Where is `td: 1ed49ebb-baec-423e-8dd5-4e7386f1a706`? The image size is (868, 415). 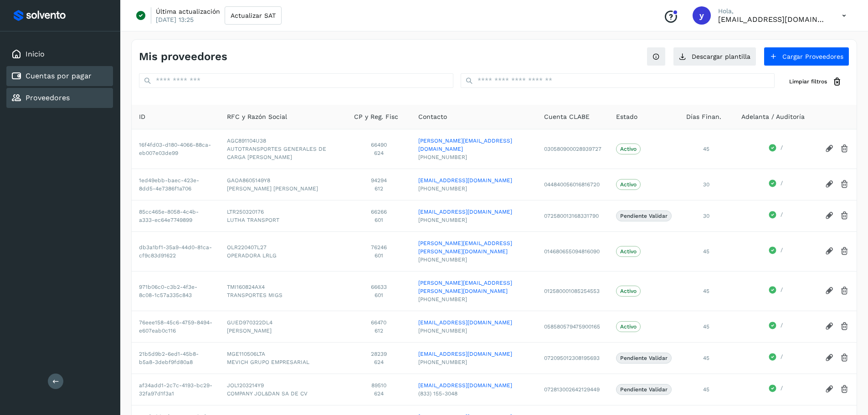
td: 1ed49ebb-baec-423e-8dd5-4e7386f1a706 is located at coordinates (176, 184).